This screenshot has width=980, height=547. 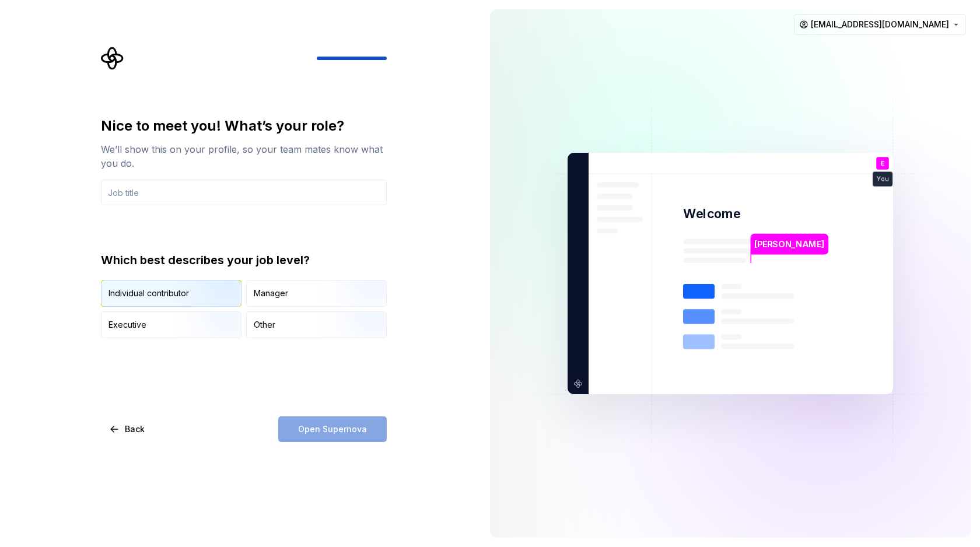 What do you see at coordinates (244, 260) in the screenshot?
I see `div: Which best describes your job level?` at bounding box center [244, 260].